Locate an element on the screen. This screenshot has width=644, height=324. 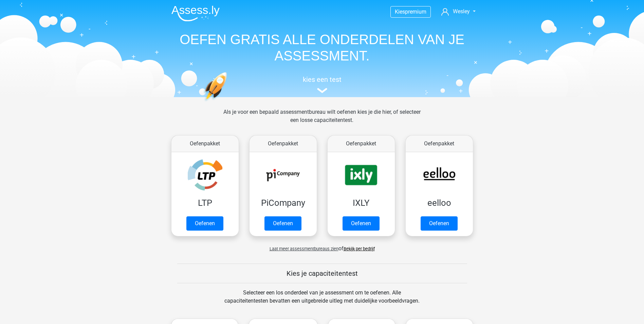
h5: kies een test is located at coordinates (322, 79).